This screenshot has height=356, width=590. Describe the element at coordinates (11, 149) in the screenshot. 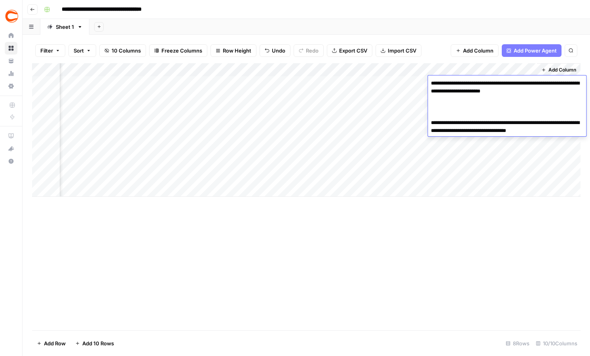

I see `button: What's new?` at that location.